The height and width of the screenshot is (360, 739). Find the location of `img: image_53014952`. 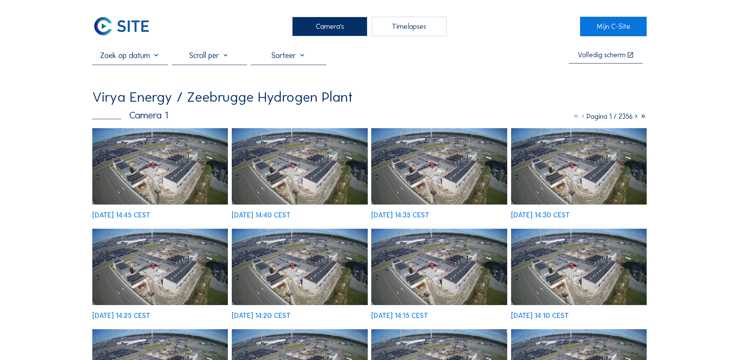

img: image_53014952 is located at coordinates (439, 267).